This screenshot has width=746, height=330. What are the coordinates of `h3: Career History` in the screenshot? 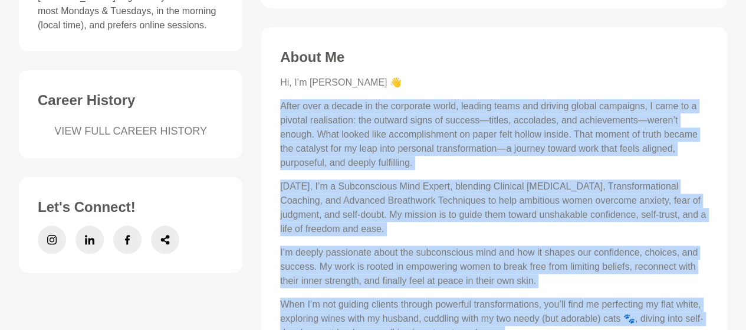 It's located at (130, 100).